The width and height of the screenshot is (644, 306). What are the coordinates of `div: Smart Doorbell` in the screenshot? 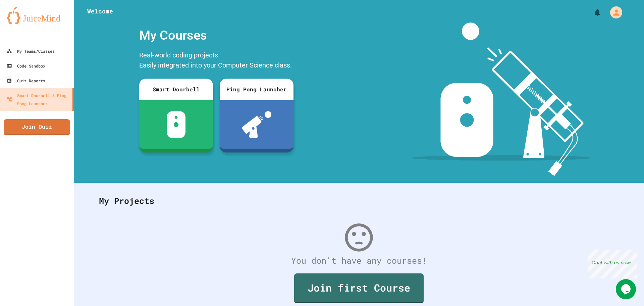 It's located at (176, 89).